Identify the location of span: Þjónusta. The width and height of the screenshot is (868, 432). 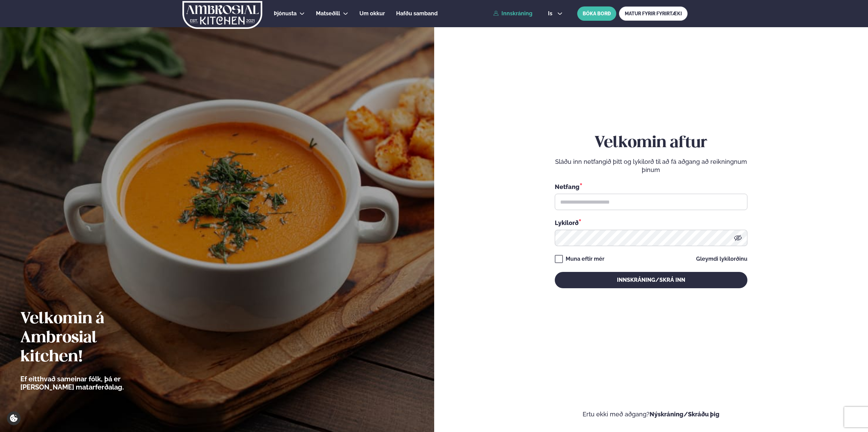
(285, 13).